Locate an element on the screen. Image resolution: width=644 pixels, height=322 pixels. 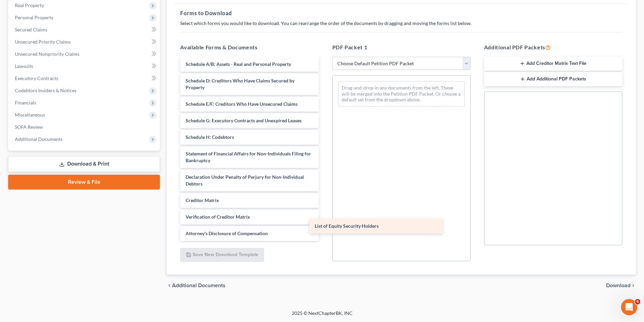
span: Financials is located at coordinates (25, 103).